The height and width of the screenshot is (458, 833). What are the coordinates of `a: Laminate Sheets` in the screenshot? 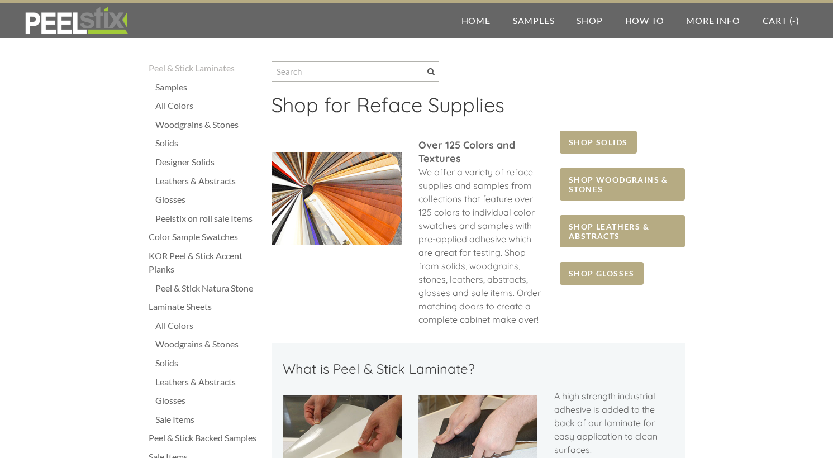 It's located at (204, 307).